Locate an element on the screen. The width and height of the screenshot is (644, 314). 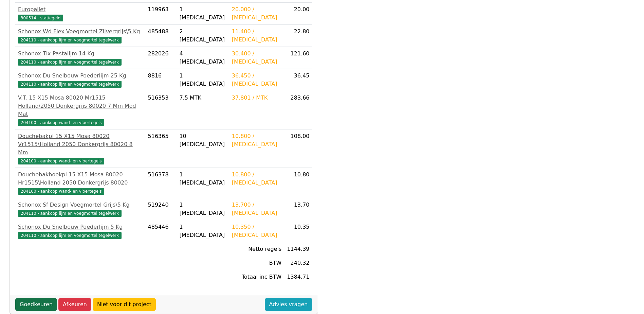
td: 516353 is located at coordinates (161, 110).